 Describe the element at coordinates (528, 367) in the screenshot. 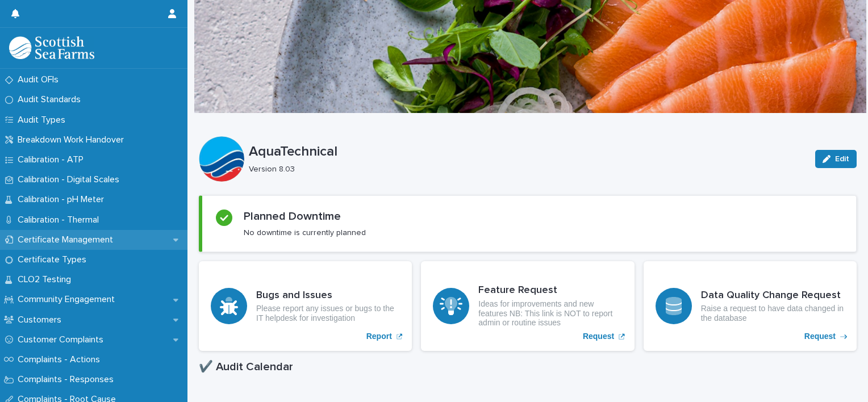

I see `h1: ✔️ Audit Calendar` at that location.